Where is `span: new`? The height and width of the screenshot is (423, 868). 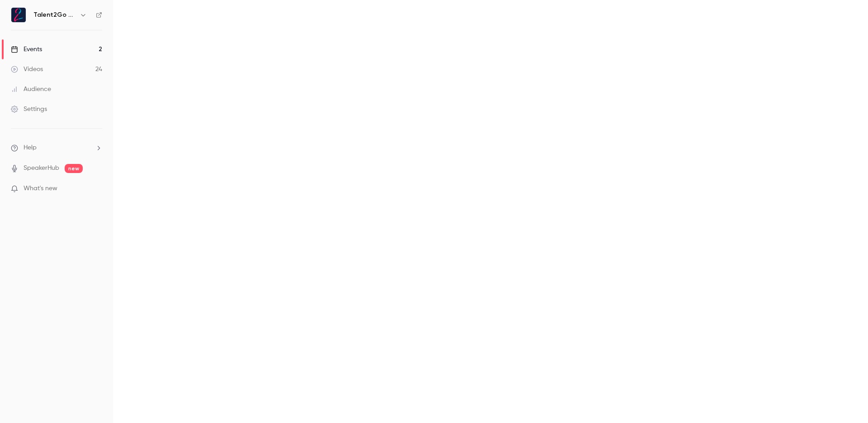
span: new is located at coordinates (74, 168).